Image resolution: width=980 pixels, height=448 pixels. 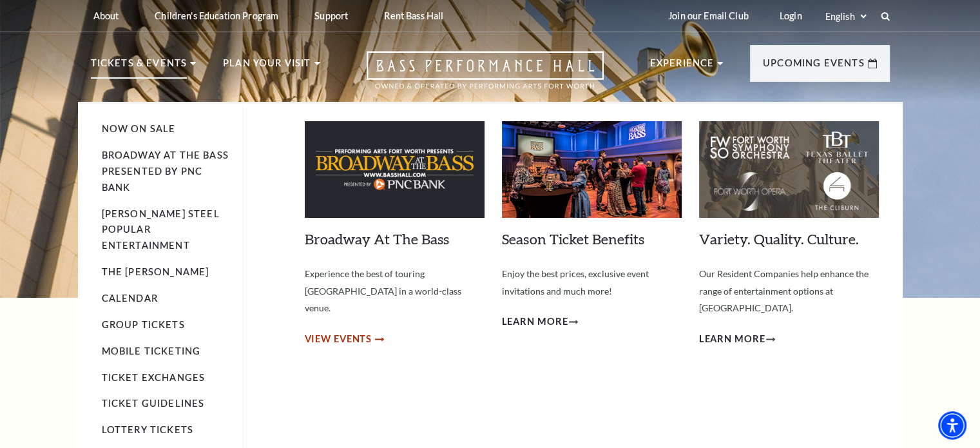 What do you see at coordinates (377, 238) in the screenshot?
I see `a: Broadway At The Bass` at bounding box center [377, 238].